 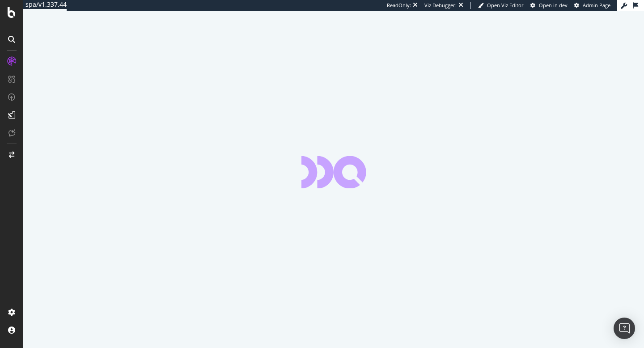 I want to click on span: Open in dev, so click(x=553, y=5).